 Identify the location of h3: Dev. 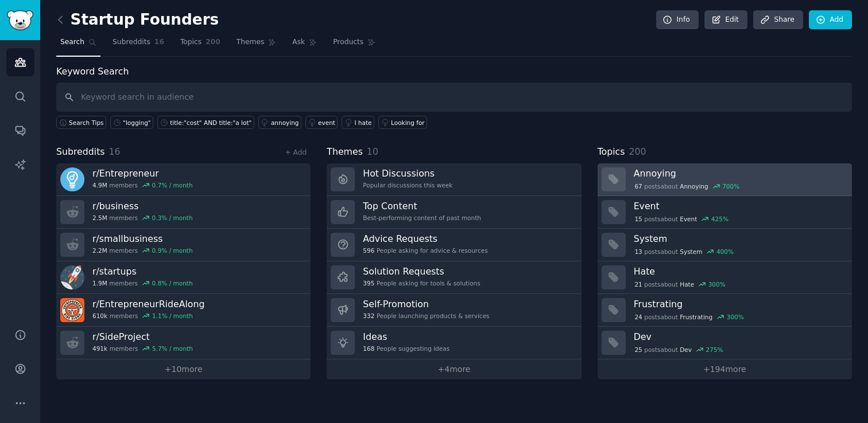
(738, 336).